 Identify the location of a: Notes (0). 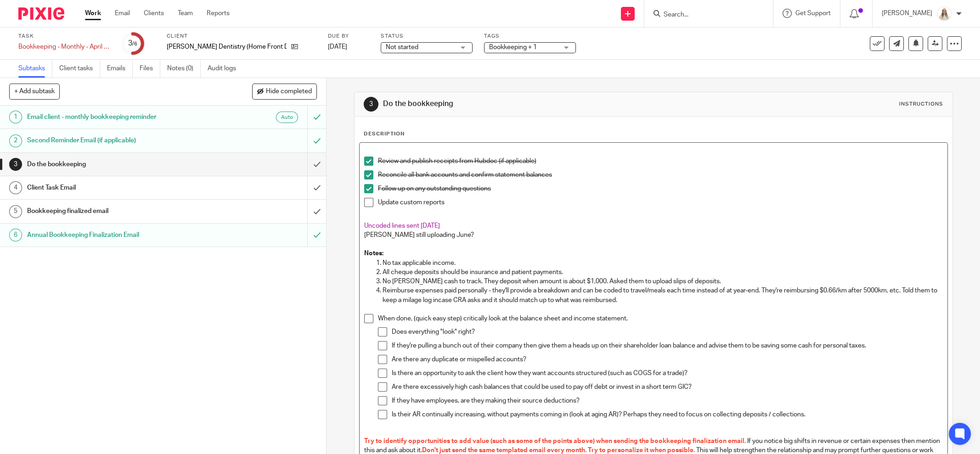
(184, 69).